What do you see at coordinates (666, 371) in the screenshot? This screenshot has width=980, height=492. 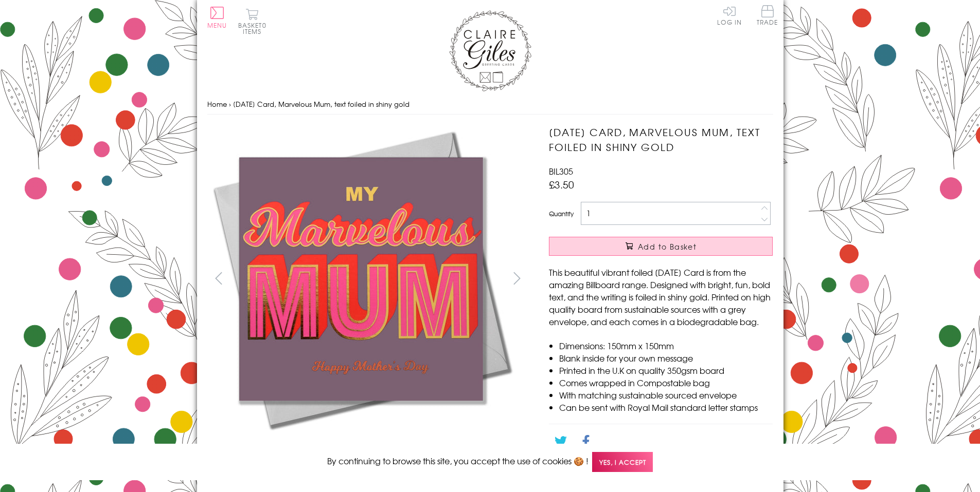 I see `li: Printed in the U.K on quality 350gsm board` at bounding box center [666, 371].